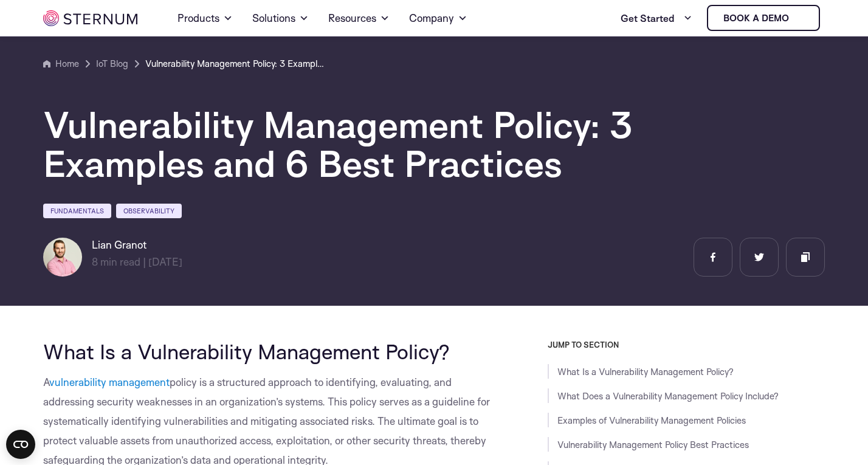  I want to click on a: vulnerability management, so click(109, 381).